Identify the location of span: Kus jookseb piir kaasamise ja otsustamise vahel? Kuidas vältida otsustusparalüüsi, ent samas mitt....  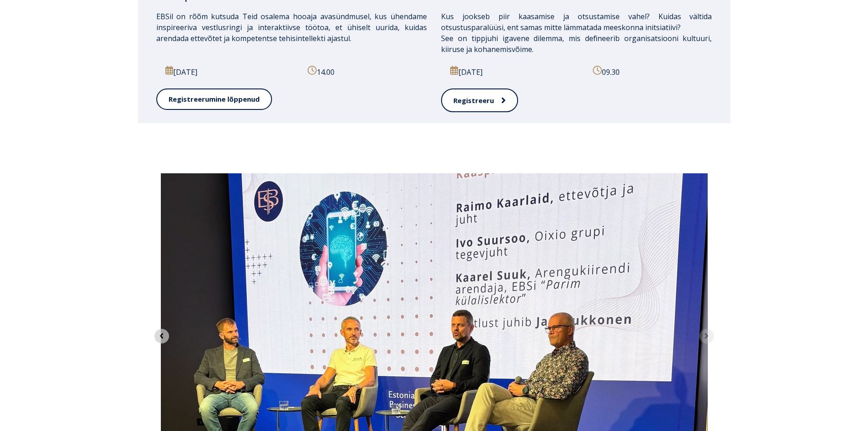
(576, 22).